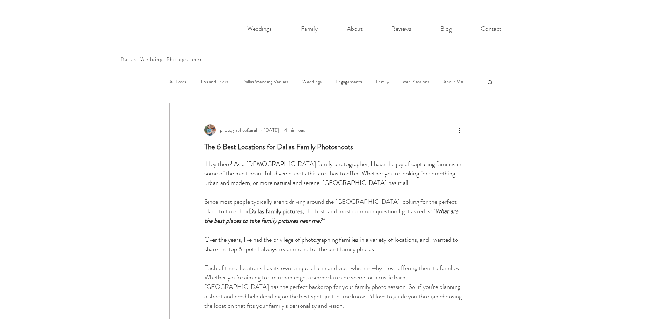 Image resolution: width=668 pixels, height=319 pixels. Describe the element at coordinates (355, 29) in the screenshot. I see `p: About` at that location.